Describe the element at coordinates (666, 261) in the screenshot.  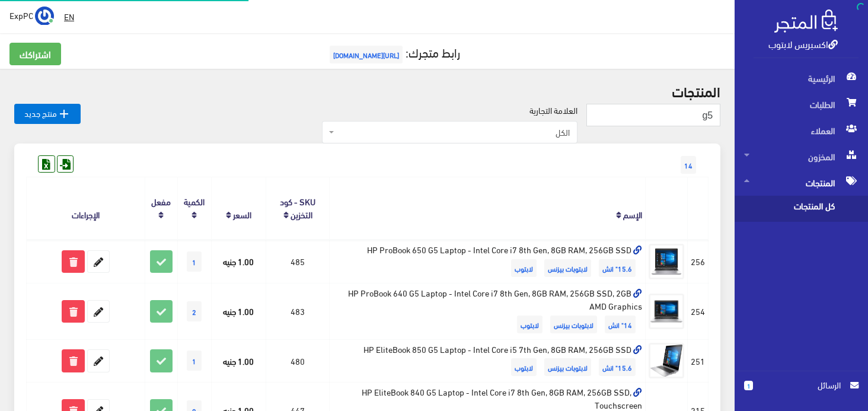
I see `img: hp-probook-650-g5-laptop-intel-core-i7-8th-gen-8gb-ram-256gb-ssd.jpg` at that location.